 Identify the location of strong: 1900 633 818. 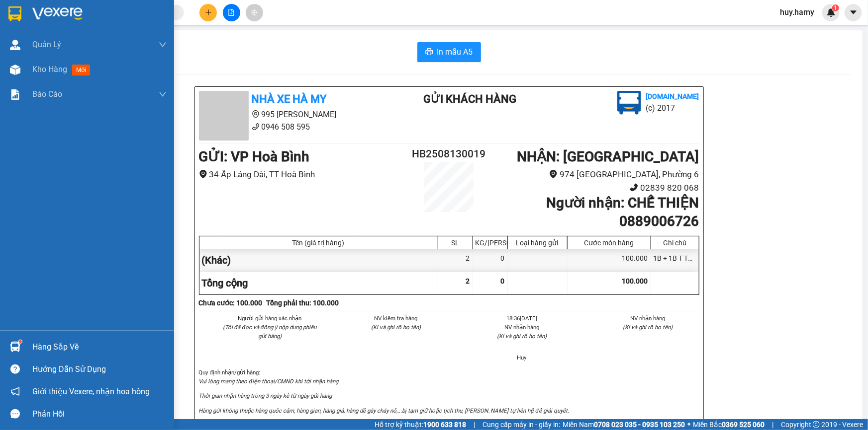
(444, 424).